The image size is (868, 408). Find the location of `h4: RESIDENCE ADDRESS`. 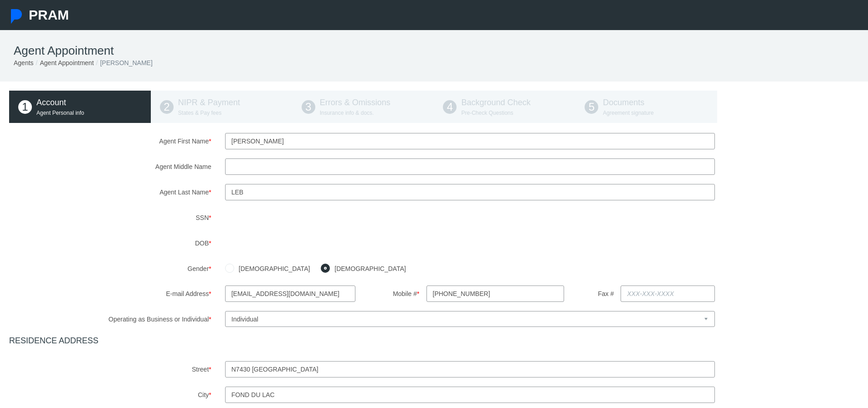

h4: RESIDENCE ADDRESS is located at coordinates (434, 341).